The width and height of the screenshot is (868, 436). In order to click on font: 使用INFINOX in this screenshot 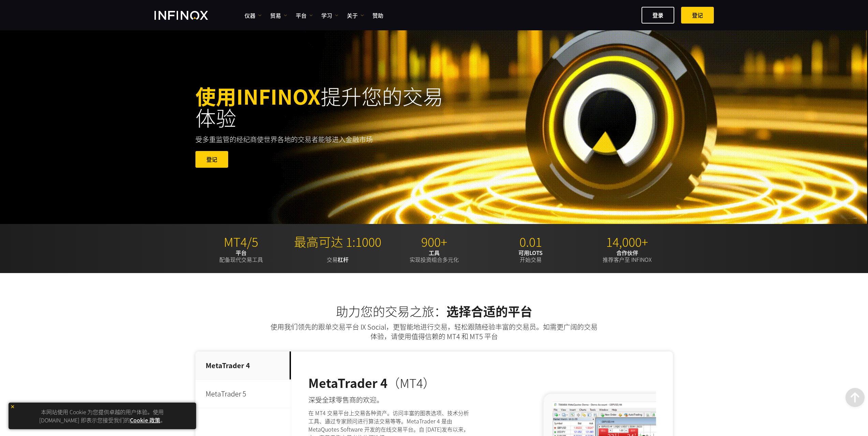, I will do `click(258, 95)`.